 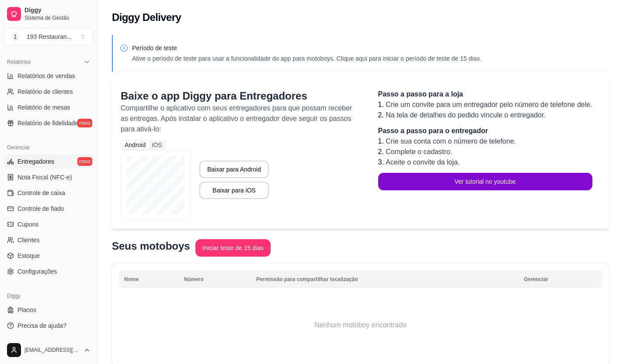 What do you see at coordinates (49, 91) in the screenshot?
I see `a: Relatório de clientes` at bounding box center [49, 91].